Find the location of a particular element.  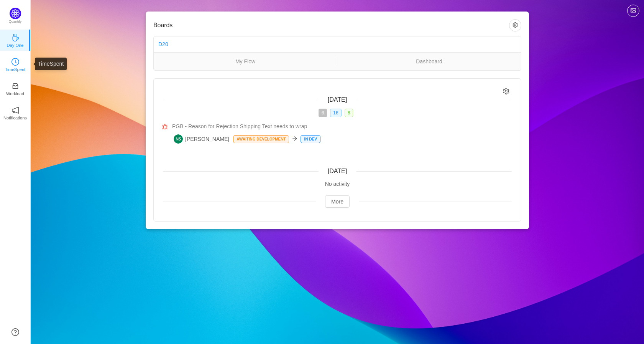

div: No activity is located at coordinates (337, 184).